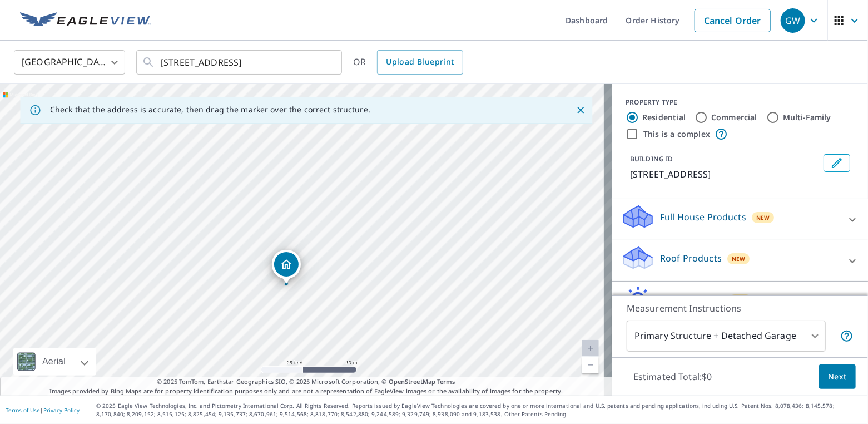 The width and height of the screenshot is (868, 424). I want to click on a: Terms, so click(446, 381).